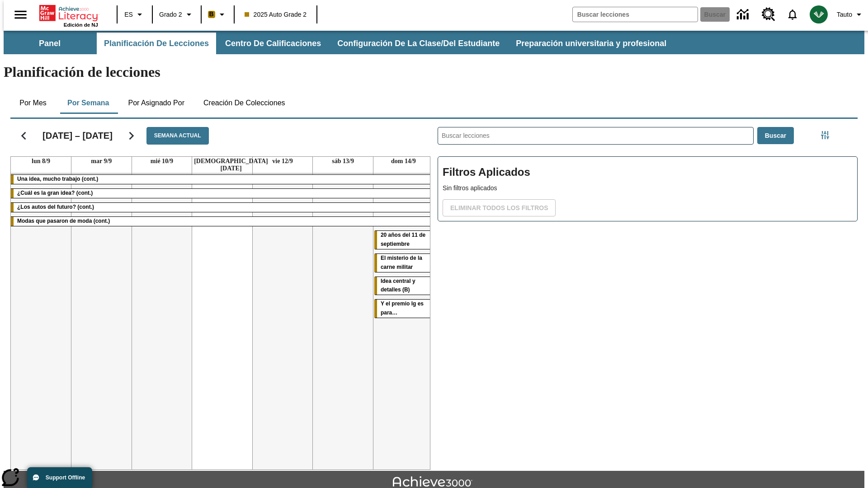 This screenshot has height=488, width=868. What do you see at coordinates (403, 161) in the screenshot?
I see `a: 14 de septiembre de 2025` at bounding box center [403, 161].